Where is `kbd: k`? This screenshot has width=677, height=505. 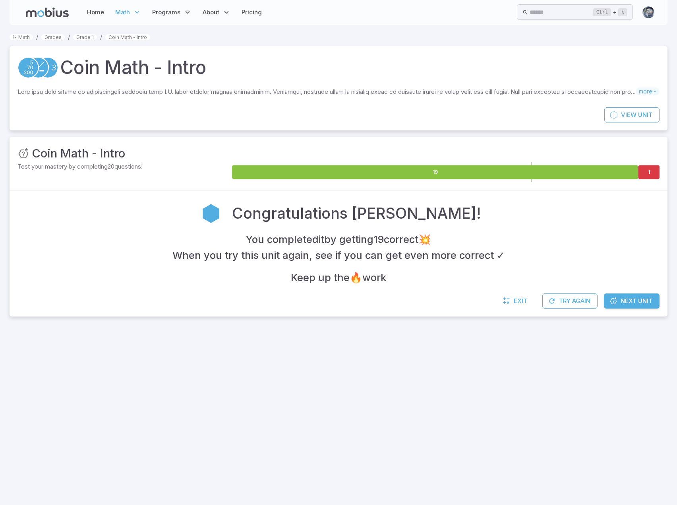
kbd: k is located at coordinates (622, 12).